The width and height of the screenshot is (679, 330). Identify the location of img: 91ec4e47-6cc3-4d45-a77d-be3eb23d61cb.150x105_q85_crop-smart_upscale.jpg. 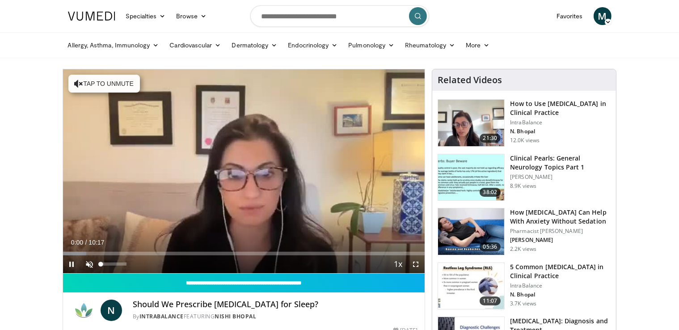
(471, 177).